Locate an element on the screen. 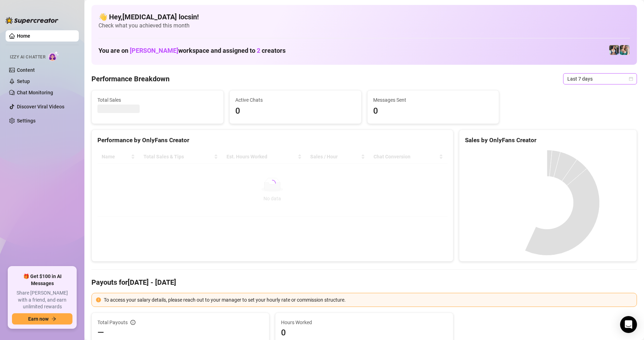  span: Messages Sent is located at coordinates (433, 100).